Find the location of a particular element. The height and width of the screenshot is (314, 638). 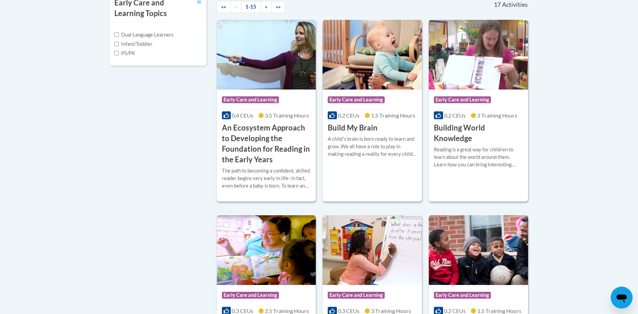

a: Previous is located at coordinates (236, 7).